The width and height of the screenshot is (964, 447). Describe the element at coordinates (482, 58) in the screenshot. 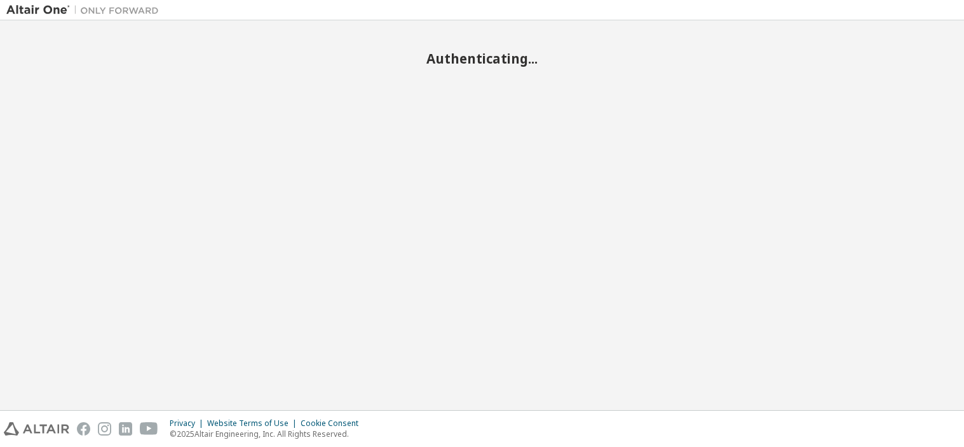

I see `h2: Authenticating...` at that location.